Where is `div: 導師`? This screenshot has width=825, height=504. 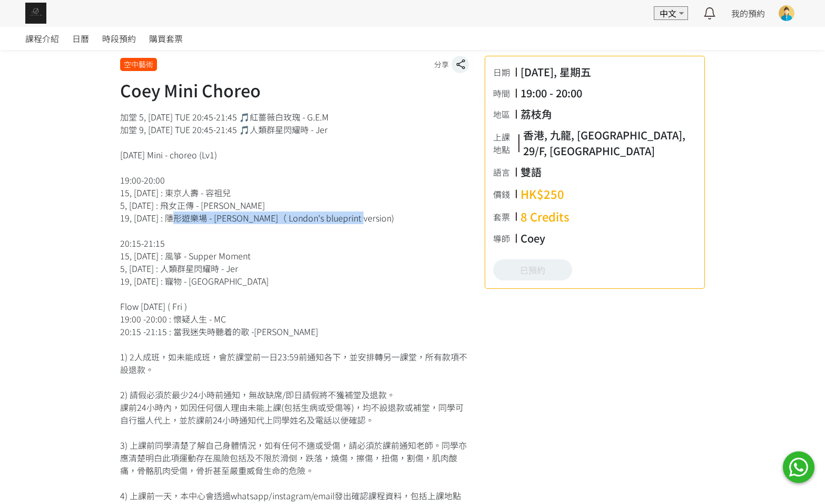 div: 導師 is located at coordinates (504, 238).